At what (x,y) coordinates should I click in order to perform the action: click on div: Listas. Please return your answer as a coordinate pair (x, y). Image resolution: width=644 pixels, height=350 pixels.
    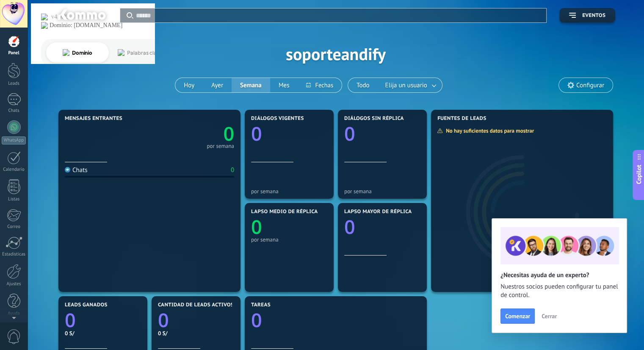
    Looking at the image, I should click on (14, 199).